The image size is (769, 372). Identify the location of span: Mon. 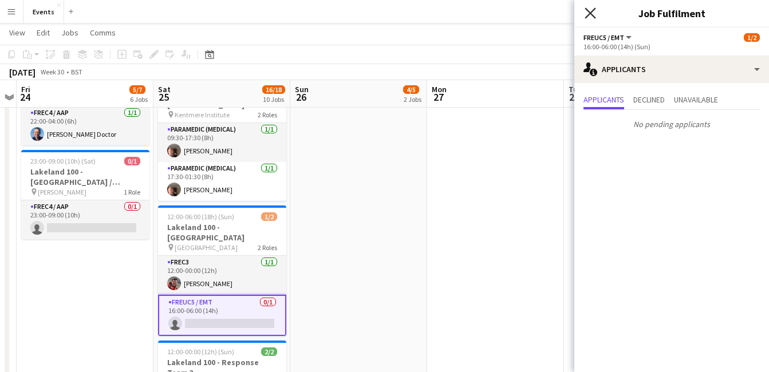
(439, 89).